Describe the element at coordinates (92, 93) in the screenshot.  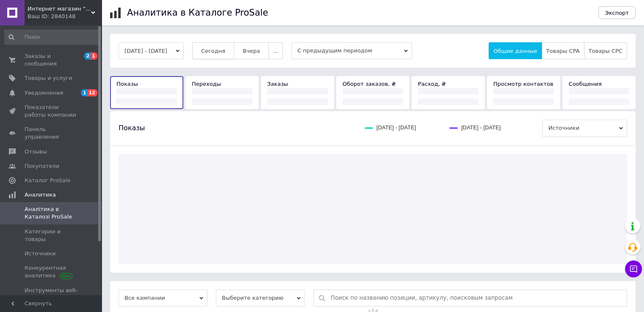
I see `span: 12` at that location.